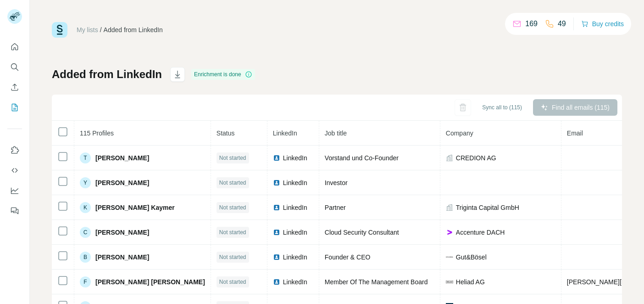 The height and width of the screenshot is (304, 644). What do you see at coordinates (480, 232) in the screenshot?
I see `span: Accenture DACH` at bounding box center [480, 232].